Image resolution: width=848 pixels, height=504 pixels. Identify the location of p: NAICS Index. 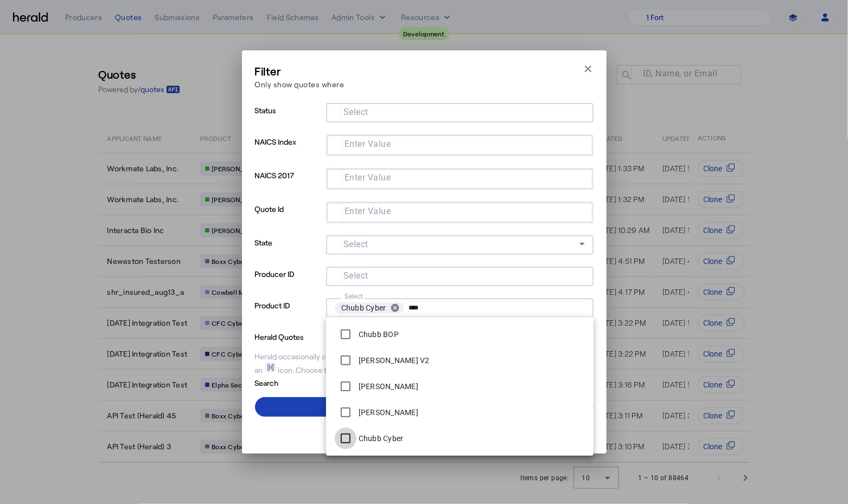
(288, 151).